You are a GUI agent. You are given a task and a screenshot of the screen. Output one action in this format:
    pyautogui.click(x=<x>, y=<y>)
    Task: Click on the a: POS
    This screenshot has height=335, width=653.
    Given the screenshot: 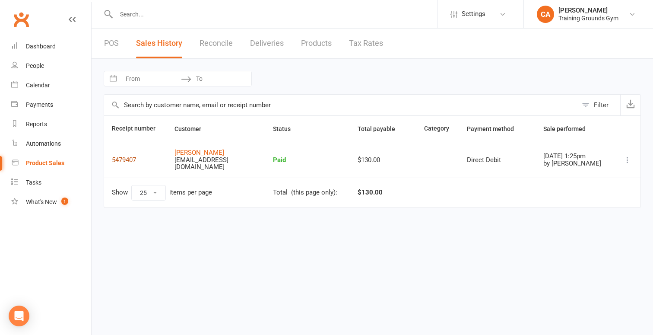 What is the action you would take?
    pyautogui.click(x=111, y=43)
    